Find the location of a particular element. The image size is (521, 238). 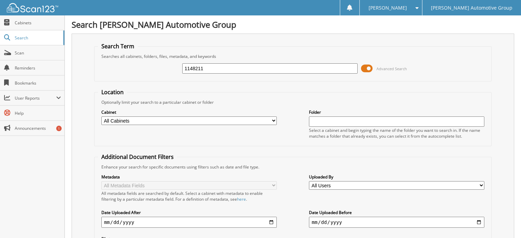

span: Help is located at coordinates (38, 113).